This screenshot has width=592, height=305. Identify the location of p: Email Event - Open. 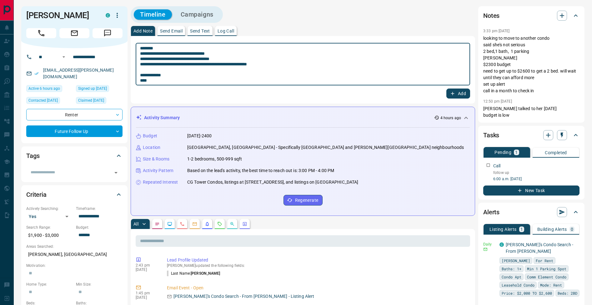
(317, 288).